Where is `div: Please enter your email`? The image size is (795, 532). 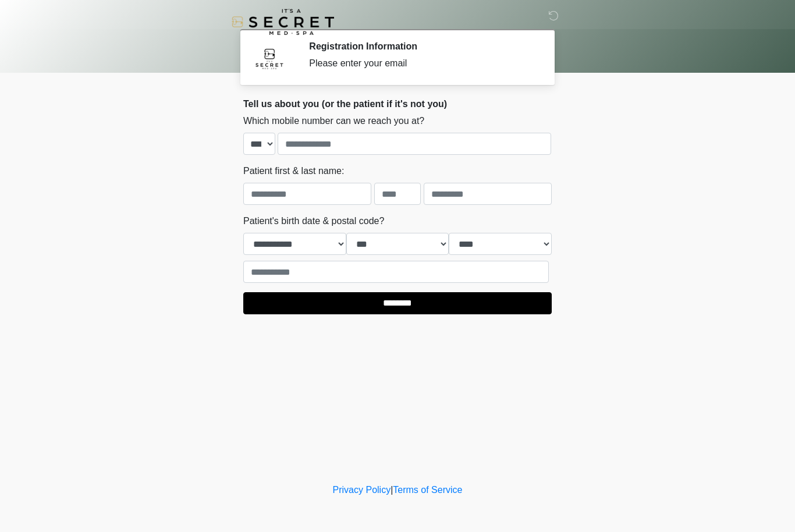
div: Please enter your email is located at coordinates (421, 63).